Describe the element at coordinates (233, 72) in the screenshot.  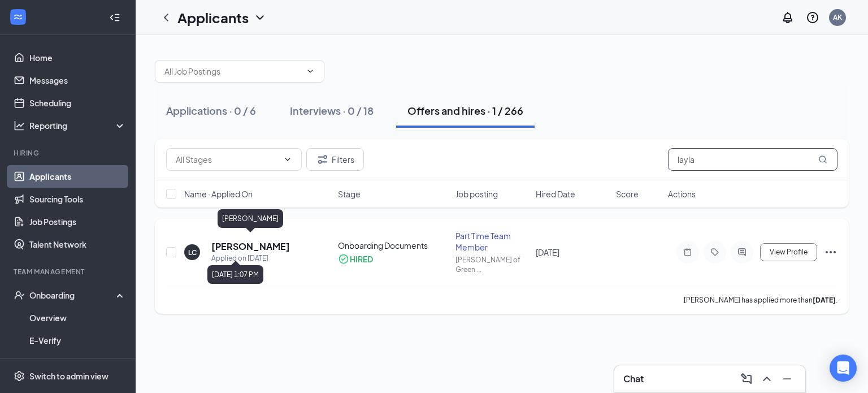
I see `input: All Job Postings` at that location.